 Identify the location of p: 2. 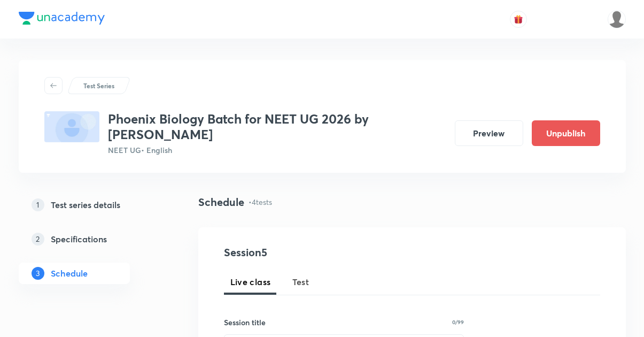
(38, 239).